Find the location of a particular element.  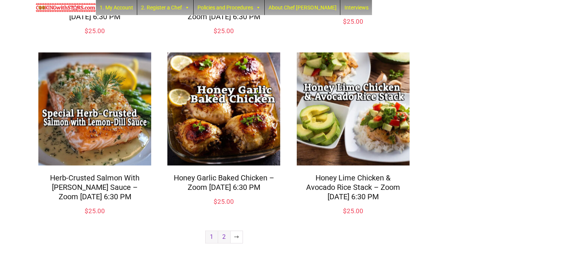

img: Honey Lime Chicken & Avocado Rice Stack – Zoom Monday Aug 11, 2025 @ 6:30 PM is located at coordinates (353, 109).